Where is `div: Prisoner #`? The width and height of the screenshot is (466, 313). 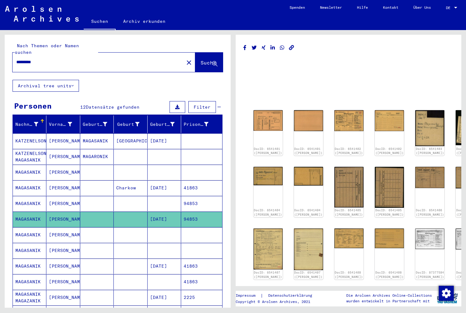 div: Prisoner # is located at coordinates (196, 124).